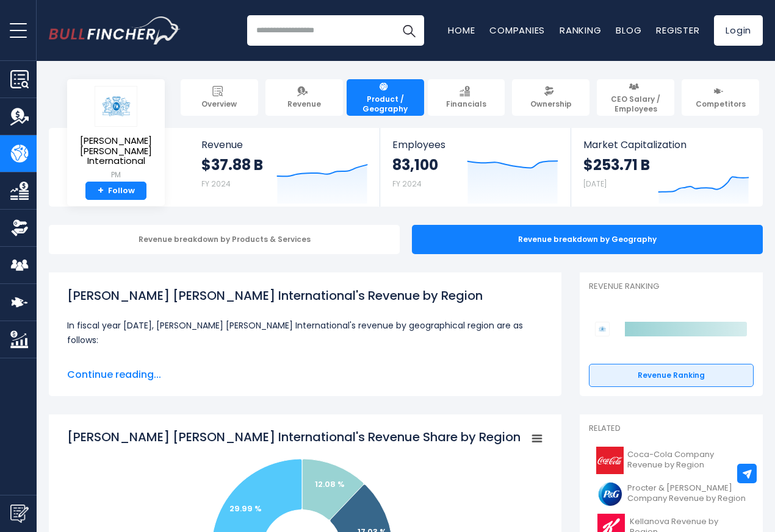 This screenshot has width=775, height=532. I want to click on a: Competitors, so click(720, 97).